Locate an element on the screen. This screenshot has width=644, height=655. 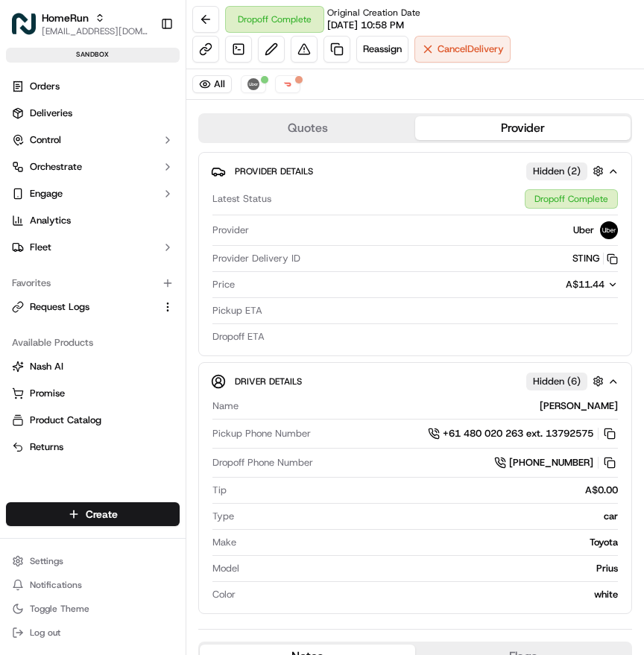
span: Orders is located at coordinates (45, 86).